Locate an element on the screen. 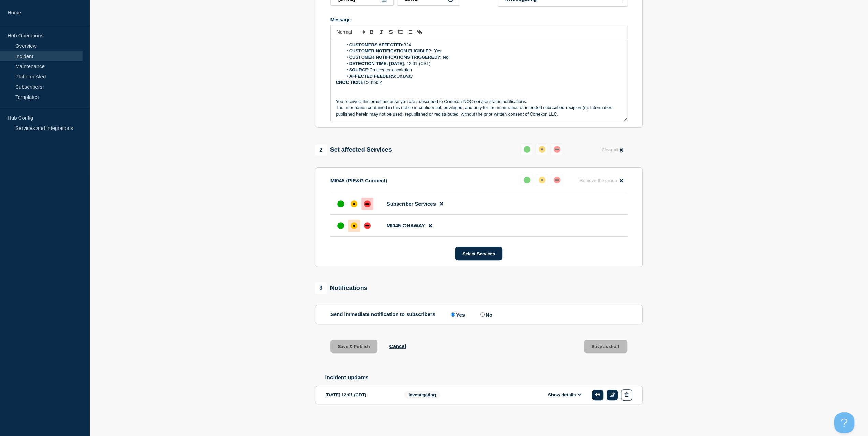  button: Cancel is located at coordinates (397, 346).